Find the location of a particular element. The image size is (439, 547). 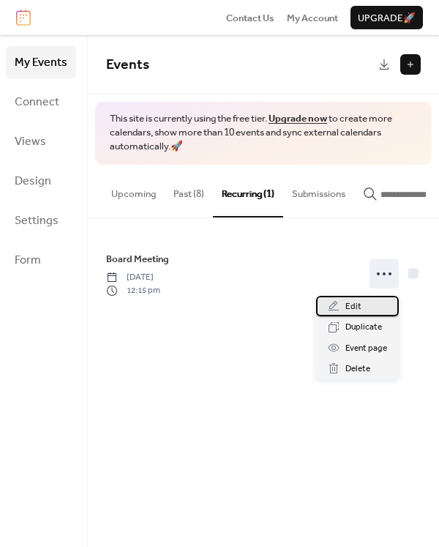

span: Board Meeting is located at coordinates (138, 259).